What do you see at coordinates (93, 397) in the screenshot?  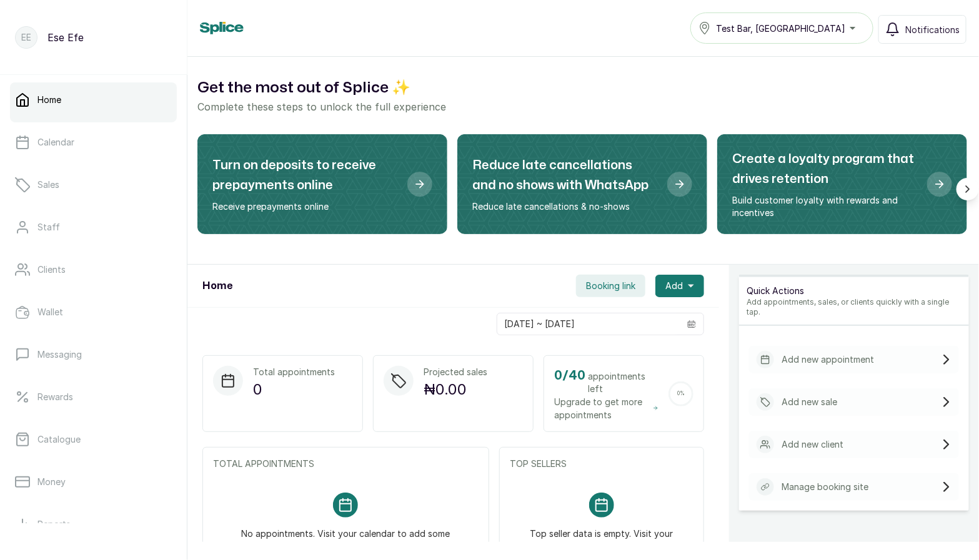 I see `a: Rewards` at bounding box center [93, 397].